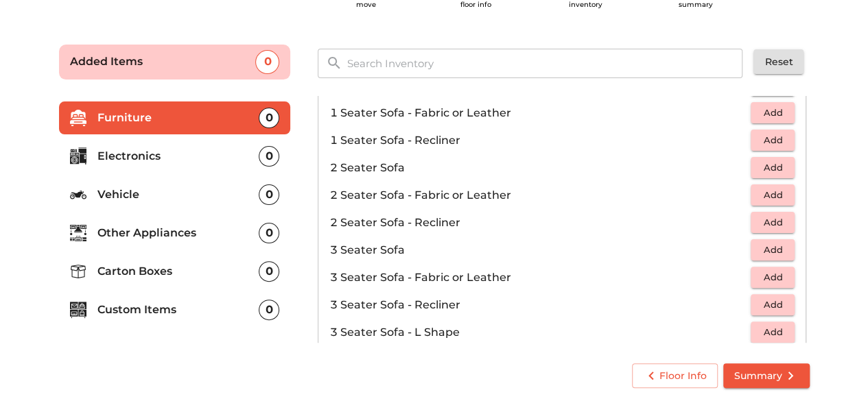 The image size is (868, 401). What do you see at coordinates (178, 233) in the screenshot?
I see `p: Other Appliances` at bounding box center [178, 233].